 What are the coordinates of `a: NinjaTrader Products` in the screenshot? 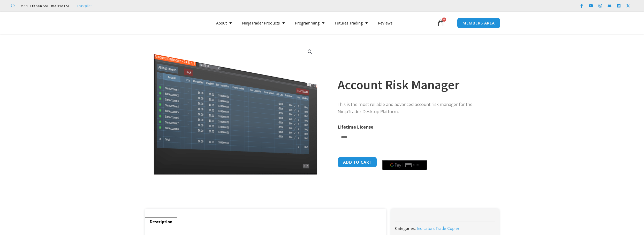 It's located at (263, 23).